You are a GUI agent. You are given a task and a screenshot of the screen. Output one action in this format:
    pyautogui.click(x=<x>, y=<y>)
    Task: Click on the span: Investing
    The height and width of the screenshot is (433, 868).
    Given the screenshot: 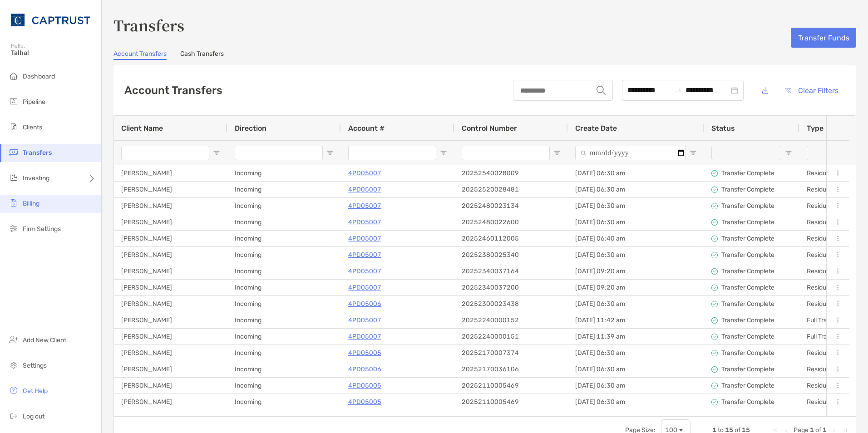 What is the action you would take?
    pyautogui.click(x=36, y=178)
    